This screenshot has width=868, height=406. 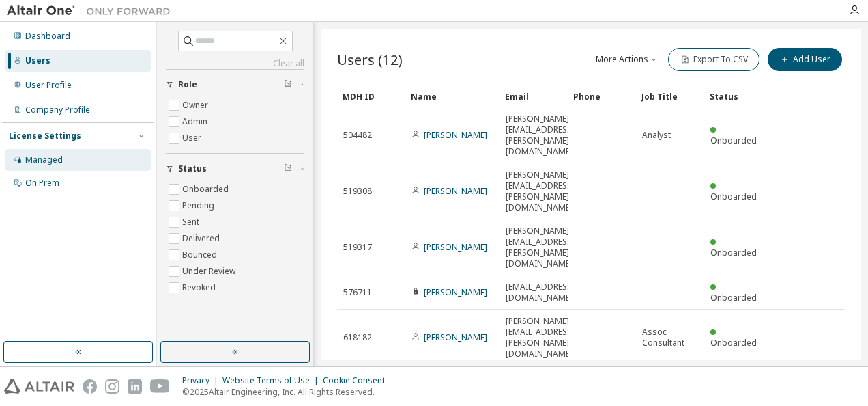 What do you see at coordinates (38, 61) in the screenshot?
I see `div: Users` at bounding box center [38, 61].